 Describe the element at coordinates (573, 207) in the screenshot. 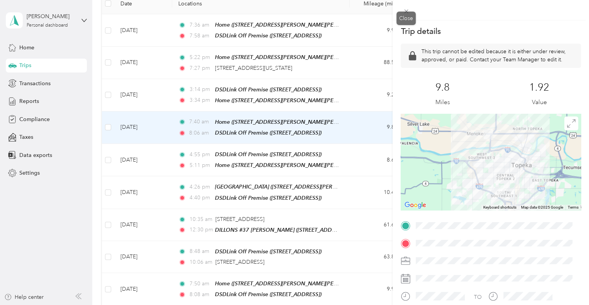

I see `a: Terms (opens in new tab)` at that location.